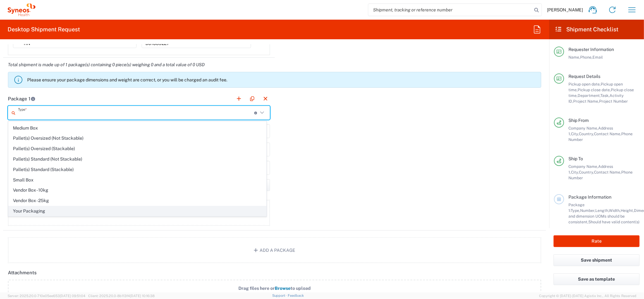  Describe the element at coordinates (576, 159) in the screenshot. I see `span: Ship To` at that location.